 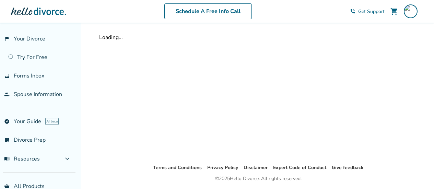 What do you see at coordinates (7, 76) in the screenshot?
I see `span: inbox` at bounding box center [7, 76].